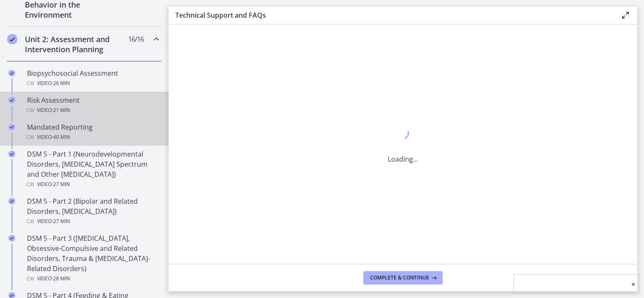  Describe the element at coordinates (61, 83) in the screenshot. I see `span: · 26 min` at that location.